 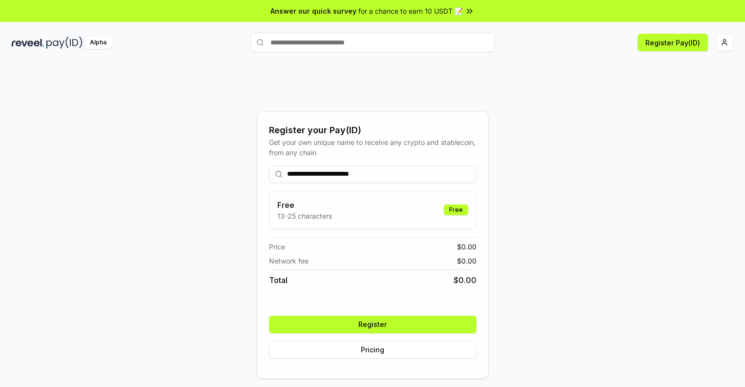 What do you see at coordinates (305, 205) in the screenshot?
I see `h3: Free` at bounding box center [305, 205].